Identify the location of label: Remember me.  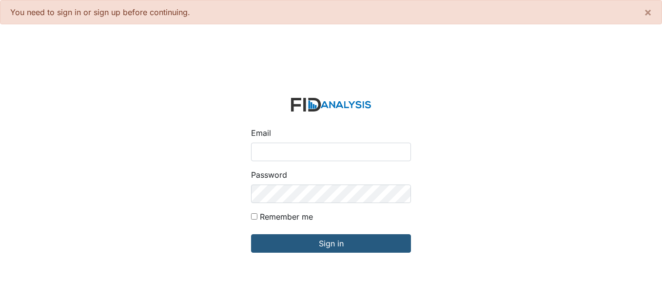
(286, 217).